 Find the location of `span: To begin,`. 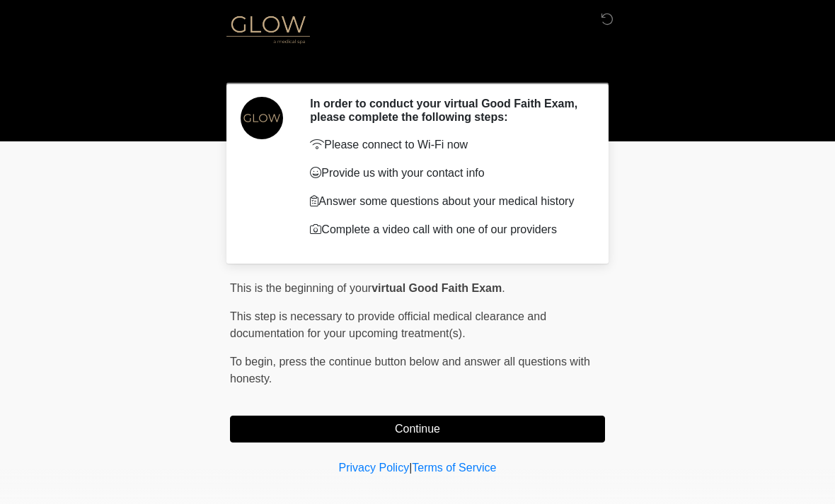

span: To begin, is located at coordinates (254, 361).